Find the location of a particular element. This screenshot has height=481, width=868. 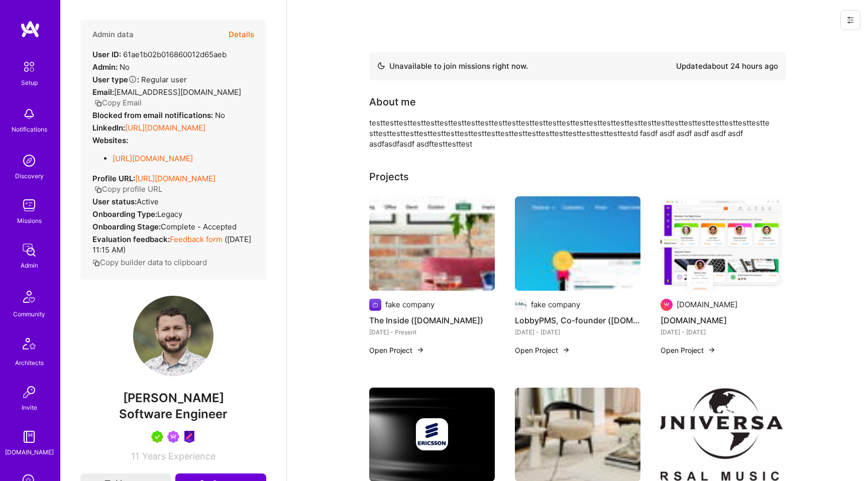

strong: Admin: is located at coordinates (105, 67).